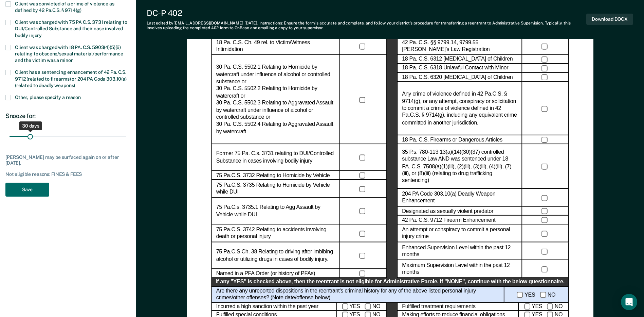  I want to click on button: Download DOCX, so click(610, 19).